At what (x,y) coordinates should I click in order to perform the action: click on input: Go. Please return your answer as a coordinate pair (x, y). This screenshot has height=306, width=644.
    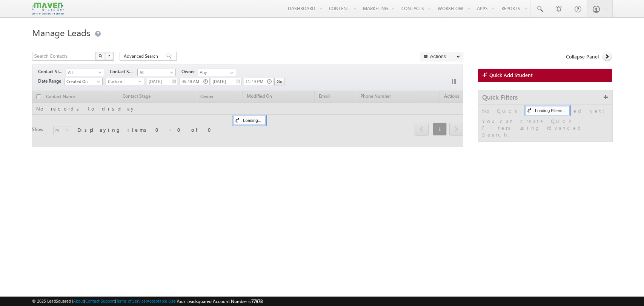
    Looking at the image, I should click on (279, 81).